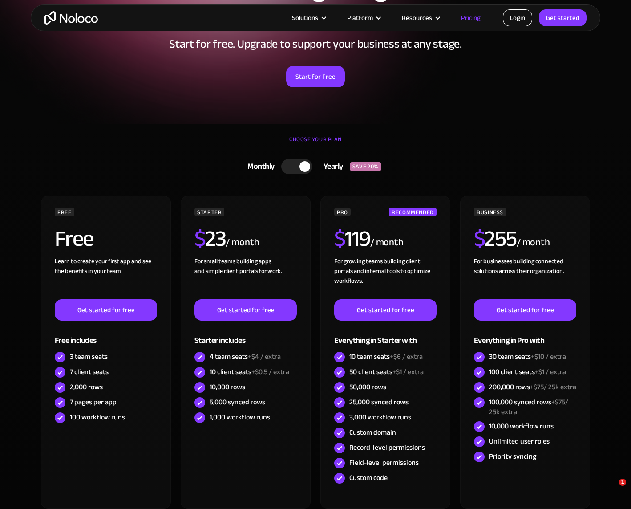 The width and height of the screenshot is (631, 509). I want to click on div: 3,000 workflow runs, so click(380, 417).